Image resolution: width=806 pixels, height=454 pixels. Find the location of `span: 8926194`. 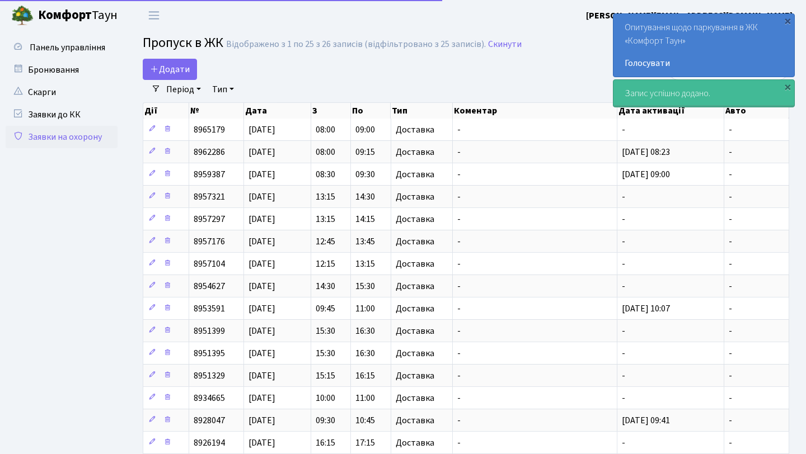

span: 8926194 is located at coordinates (209, 443).